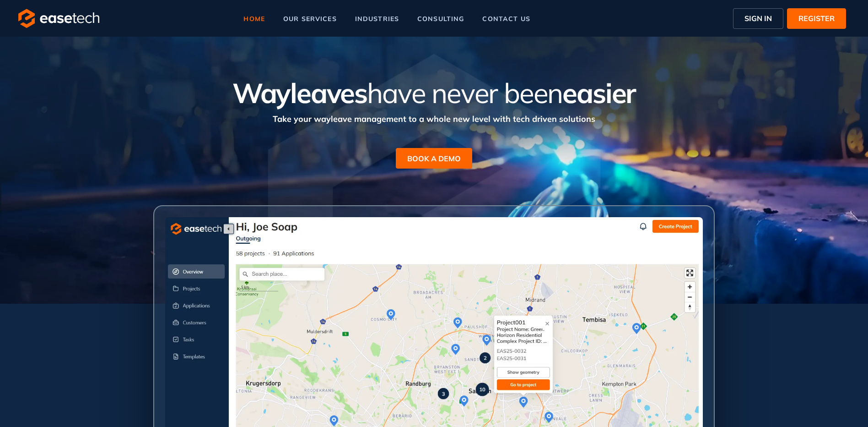 The height and width of the screenshot is (427, 868). What do you see at coordinates (254, 19) in the screenshot?
I see `span: home` at bounding box center [254, 19].